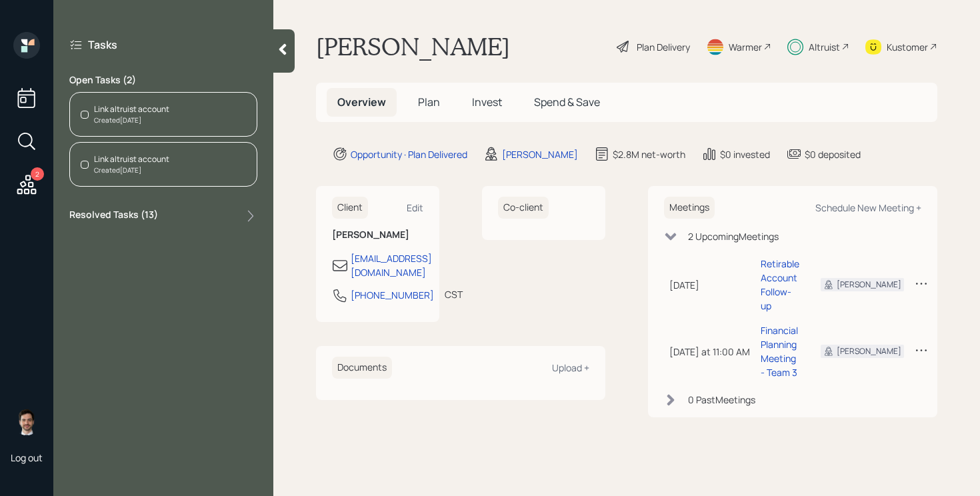  What do you see at coordinates (429, 102) in the screenshot?
I see `span: Plan` at bounding box center [429, 102].